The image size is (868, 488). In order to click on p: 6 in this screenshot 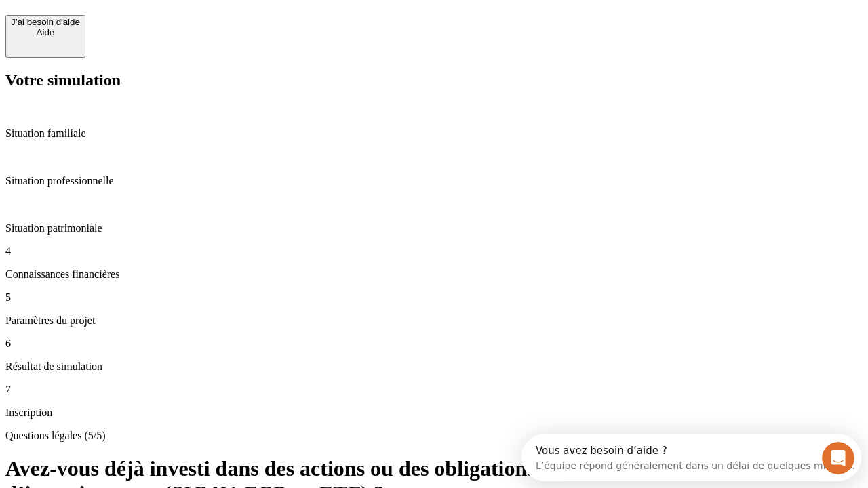, I will do `click(434, 343)`.